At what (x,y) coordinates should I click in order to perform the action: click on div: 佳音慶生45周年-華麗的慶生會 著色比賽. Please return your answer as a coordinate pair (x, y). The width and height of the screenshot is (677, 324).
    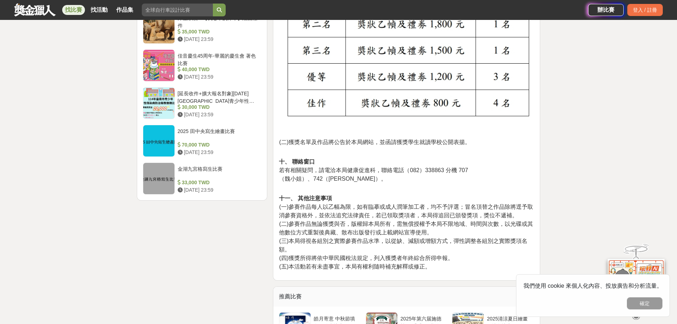
    Looking at the image, I should click on (218, 59).